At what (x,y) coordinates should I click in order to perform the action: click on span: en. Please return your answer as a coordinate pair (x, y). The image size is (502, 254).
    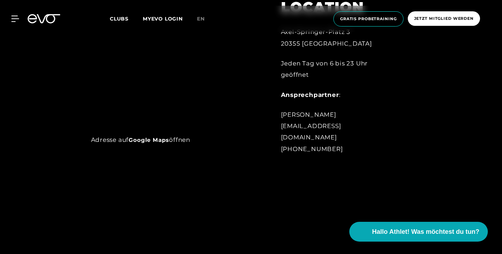
    Looking at the image, I should click on (201, 19).